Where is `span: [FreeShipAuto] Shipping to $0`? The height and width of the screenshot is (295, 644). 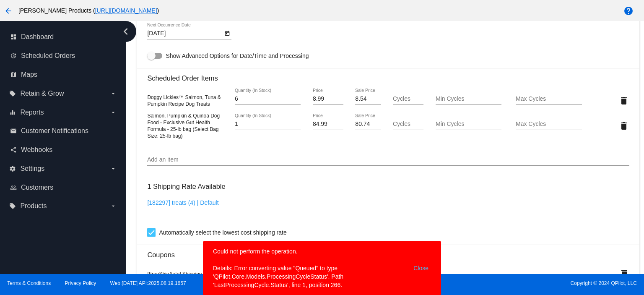 span: [FreeShipAuto] Shipping to $0 is located at coordinates (181, 274).